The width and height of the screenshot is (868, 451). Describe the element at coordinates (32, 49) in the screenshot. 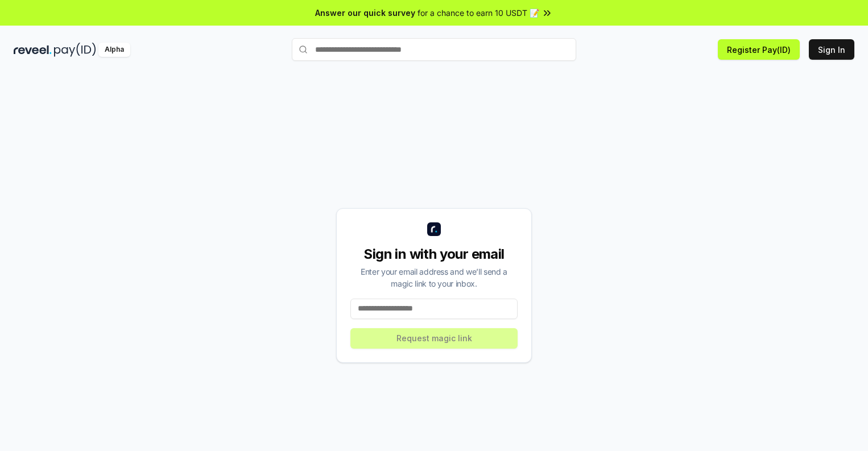

I see `img: reveel_dark` at that location.